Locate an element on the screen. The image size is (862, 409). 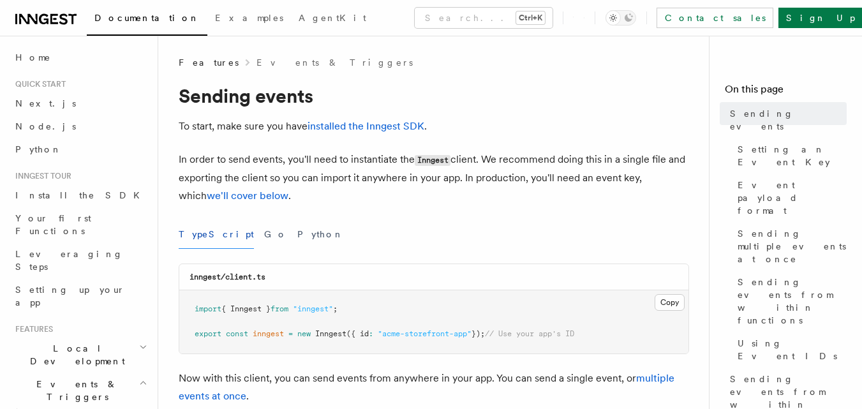
p: To start, make sure you have . is located at coordinates (434, 126).